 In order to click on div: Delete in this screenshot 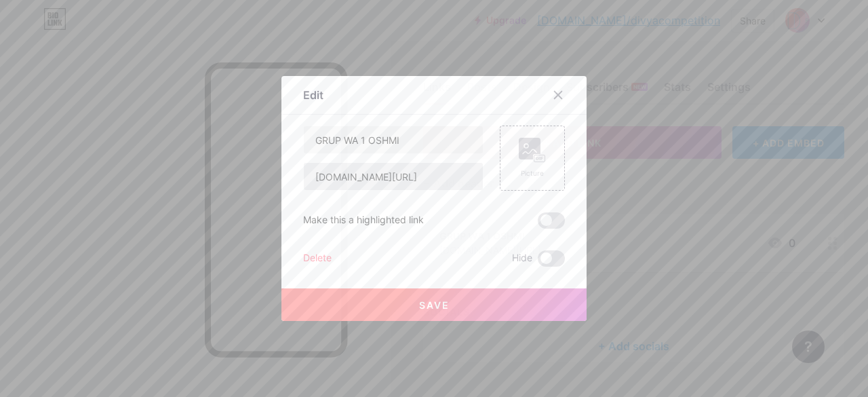, I will do `click(317, 258)`.